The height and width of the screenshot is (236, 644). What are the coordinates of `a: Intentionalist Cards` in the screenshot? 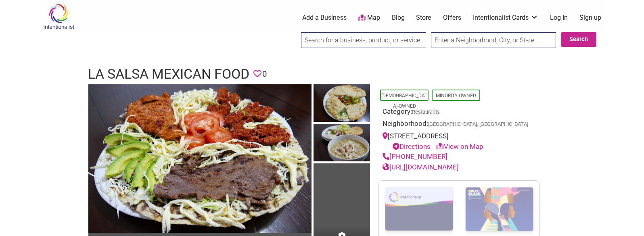 It's located at (506, 18).